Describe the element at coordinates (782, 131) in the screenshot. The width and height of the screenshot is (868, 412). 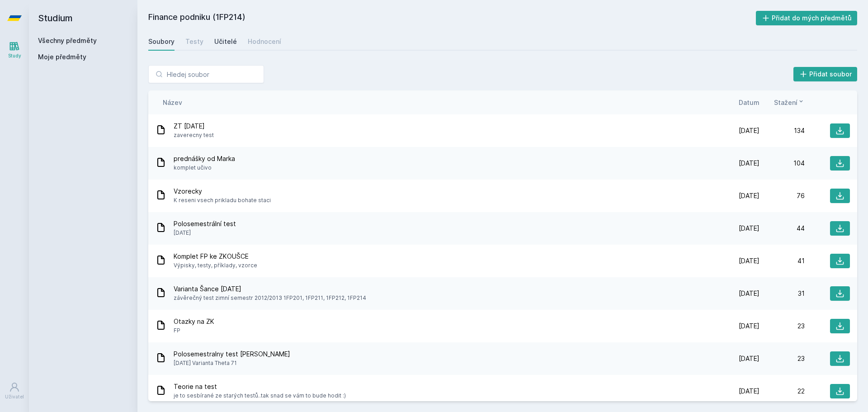
I see `div: 134` at that location.